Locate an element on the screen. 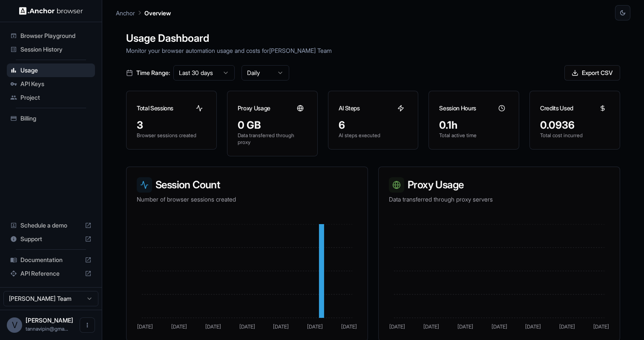 Image resolution: width=644 pixels, height=340 pixels. div: Support is located at coordinates (51, 239).